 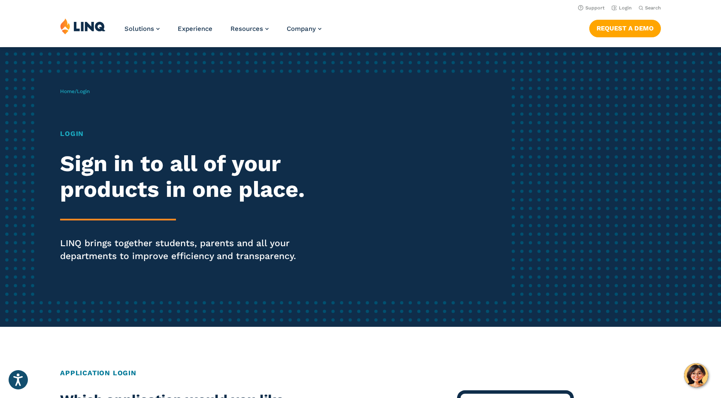 What do you see at coordinates (223, 32) in the screenshot?
I see `nav: Primary Navigation` at bounding box center [223, 32].